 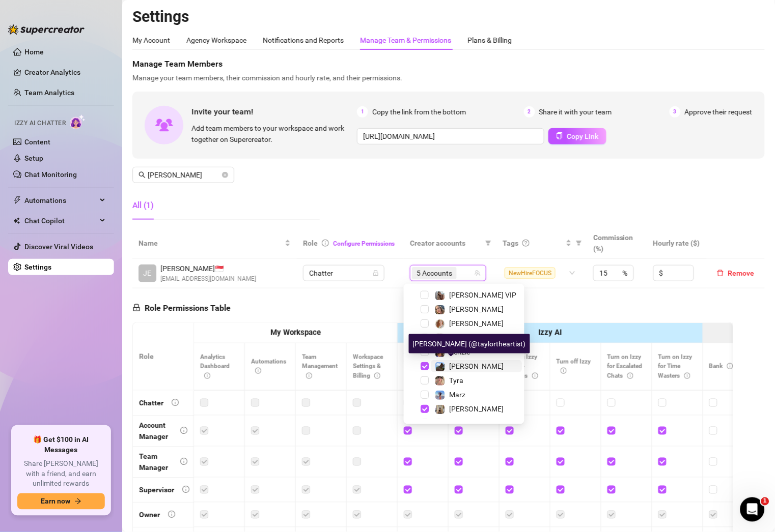 What do you see at coordinates (225, 175) in the screenshot?
I see `span: close-circle` at bounding box center [225, 175].